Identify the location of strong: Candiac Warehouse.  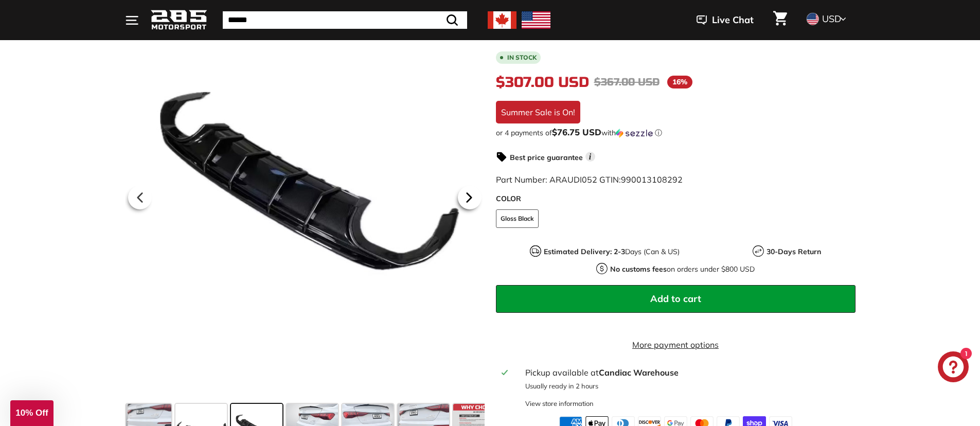
(638, 372).